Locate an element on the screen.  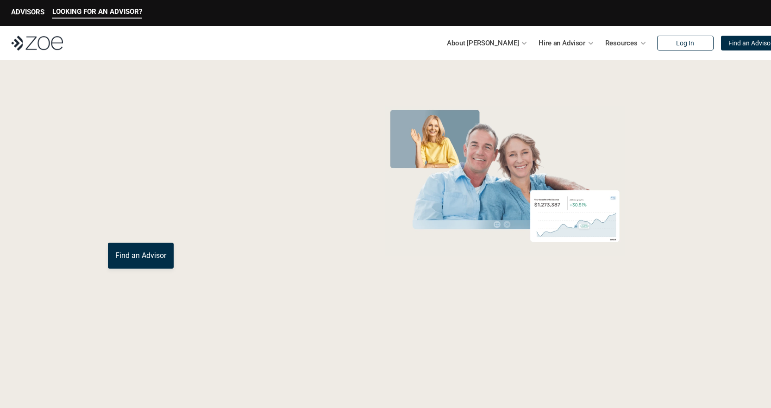
p: Find an Advisor is located at coordinates (141, 255).